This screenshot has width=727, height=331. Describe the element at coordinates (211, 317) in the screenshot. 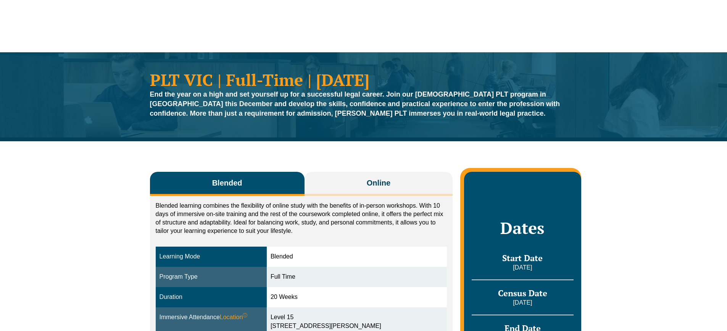

I see `div: Immersive Attendance` at that location.